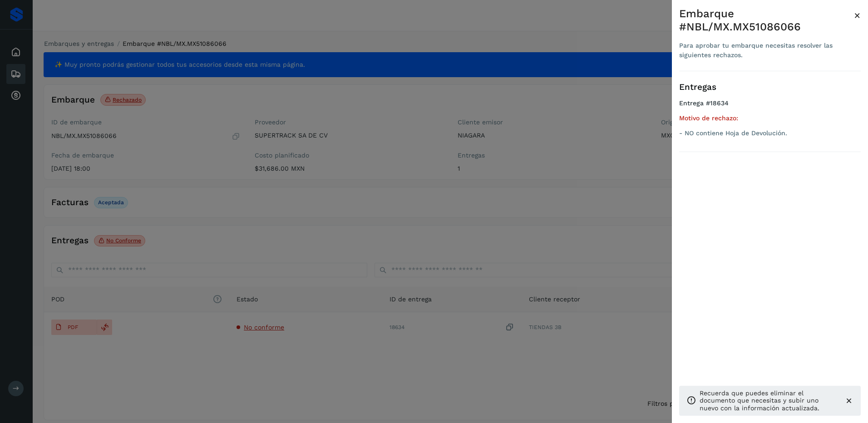 This screenshot has height=423, width=868. I want to click on h5: Motivo de rechazo:, so click(770, 118).